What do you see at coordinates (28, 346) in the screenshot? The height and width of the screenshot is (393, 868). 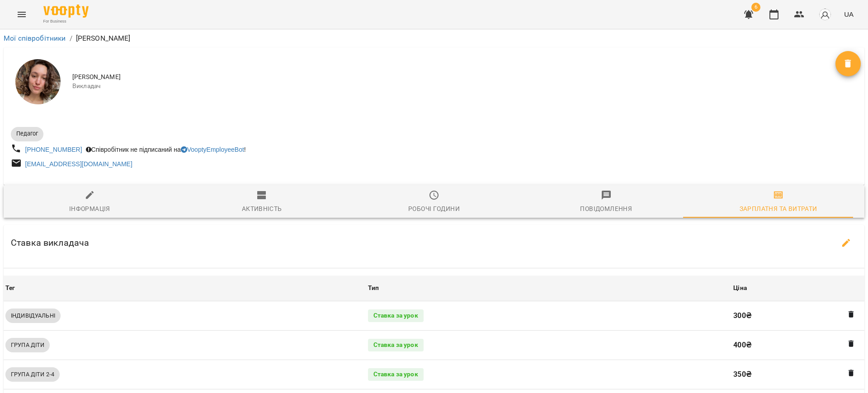 I see `span: ГРУПА ДІТИ` at bounding box center [28, 346].